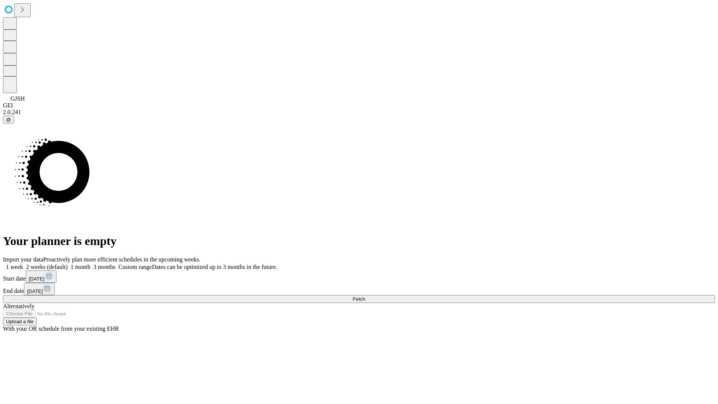 This screenshot has width=718, height=404. What do you see at coordinates (359, 276) in the screenshot?
I see `div: Start date` at bounding box center [359, 276].